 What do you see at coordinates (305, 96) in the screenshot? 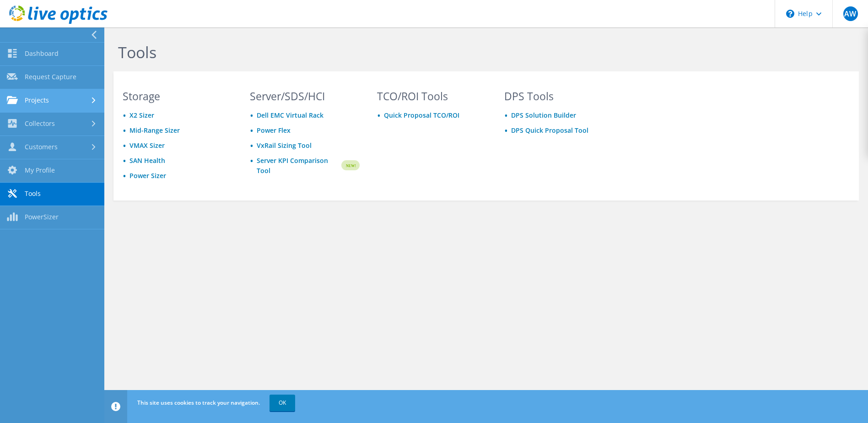
I see `h3: Server/SDS/HCI` at bounding box center [305, 96].